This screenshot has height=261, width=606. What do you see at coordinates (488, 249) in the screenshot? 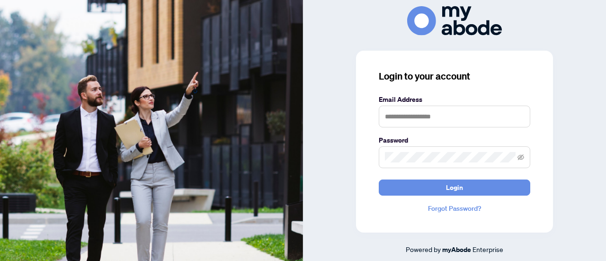
I see `span: Enterprise` at bounding box center [488, 249].